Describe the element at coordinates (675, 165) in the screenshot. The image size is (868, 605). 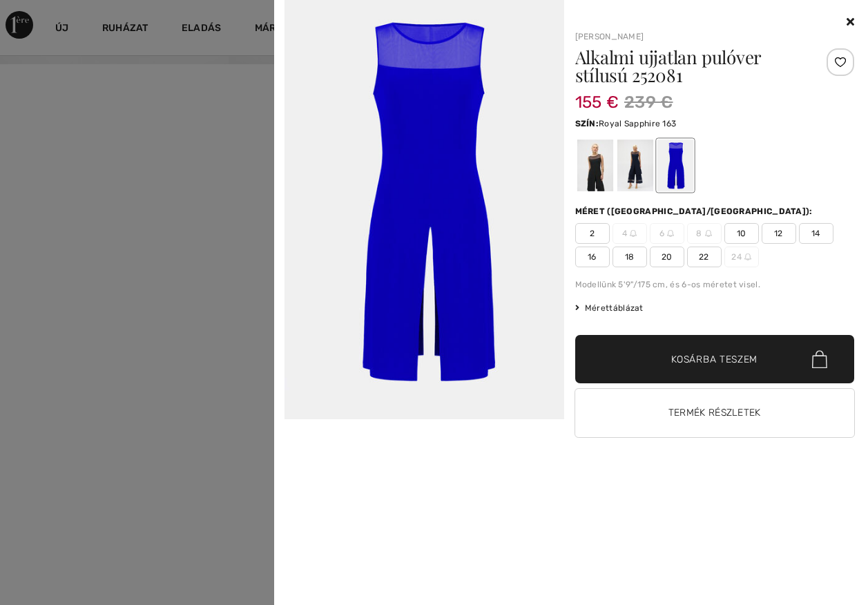
I see `div: Royal Sapphire 163` at that location.